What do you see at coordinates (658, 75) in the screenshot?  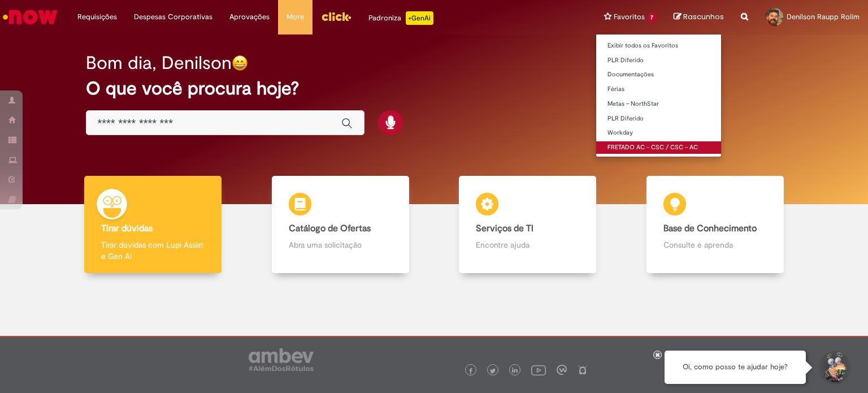 I see `a: Documentações` at bounding box center [658, 75].